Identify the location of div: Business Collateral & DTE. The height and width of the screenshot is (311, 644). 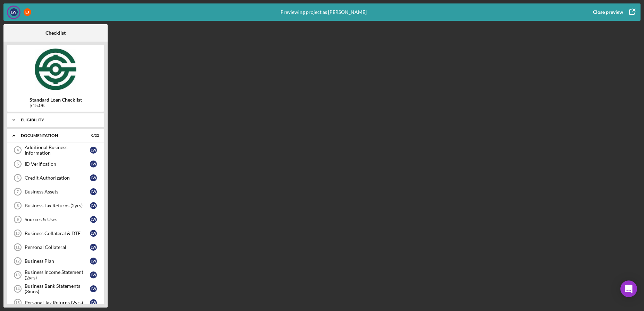
(57, 234).